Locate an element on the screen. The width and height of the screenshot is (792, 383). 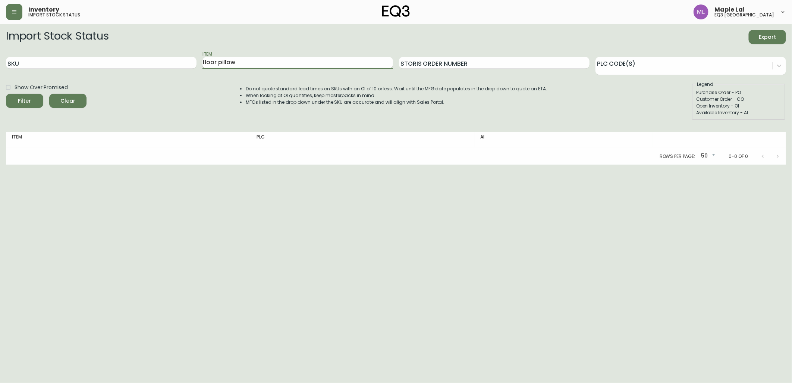
li: Do not quote standard lead times on SKUs with an OI of 10 or less. Wait until the MFG date popula... is located at coordinates (396, 89).